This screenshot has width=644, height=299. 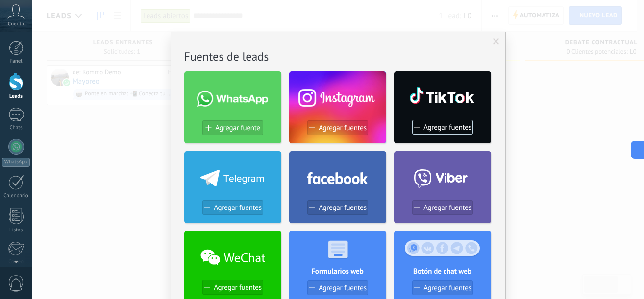 I want to click on div: Calendario, so click(x=16, y=196).